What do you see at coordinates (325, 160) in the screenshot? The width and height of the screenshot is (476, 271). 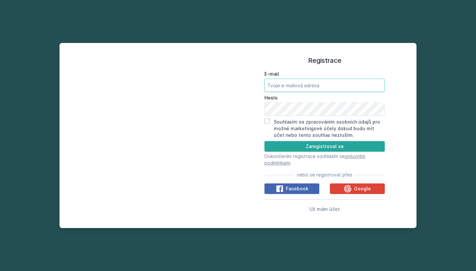 I see `p: Dokončením registrace souhlasím se .` at bounding box center [325, 160].